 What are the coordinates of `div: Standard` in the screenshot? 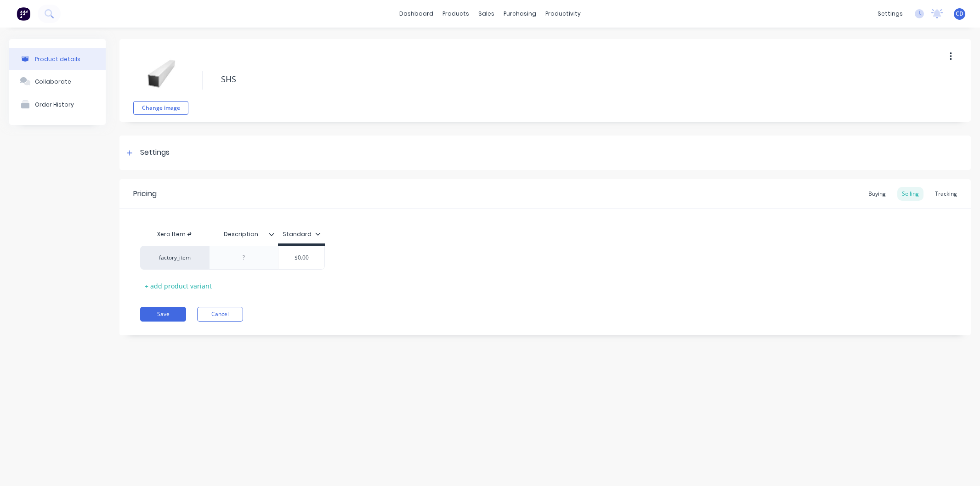 It's located at (301, 234).